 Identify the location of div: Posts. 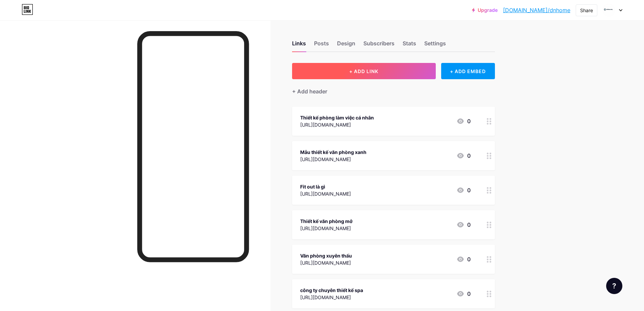
(321, 45).